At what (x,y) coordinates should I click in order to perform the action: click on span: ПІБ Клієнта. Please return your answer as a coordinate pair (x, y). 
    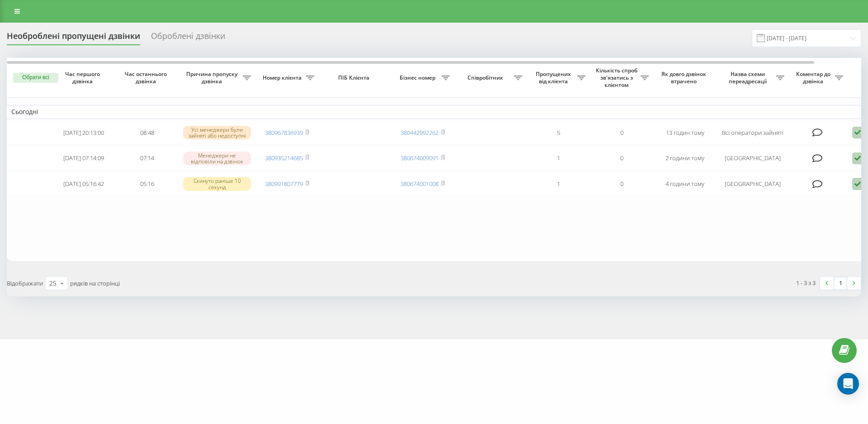
    Looking at the image, I should click on (355, 78).